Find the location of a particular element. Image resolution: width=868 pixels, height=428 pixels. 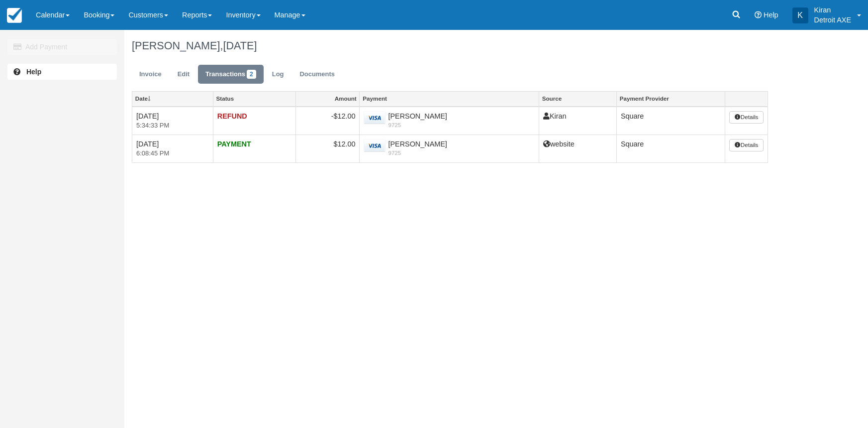

a: Invoice is located at coordinates (150, 74).